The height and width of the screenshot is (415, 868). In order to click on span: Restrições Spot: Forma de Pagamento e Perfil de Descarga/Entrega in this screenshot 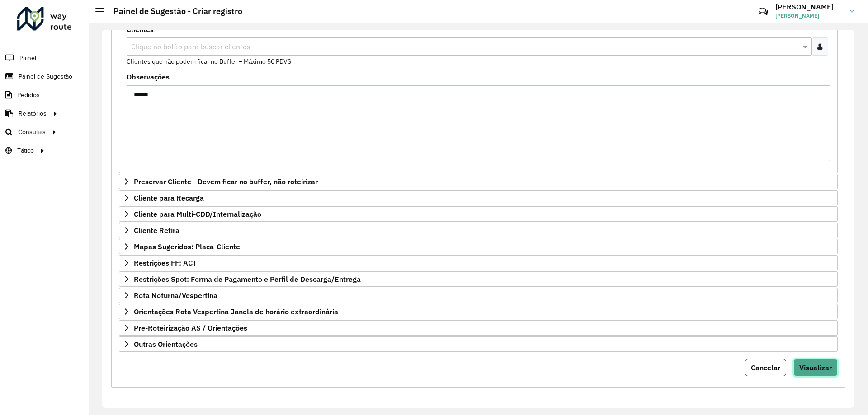, I will do `click(247, 279)`.